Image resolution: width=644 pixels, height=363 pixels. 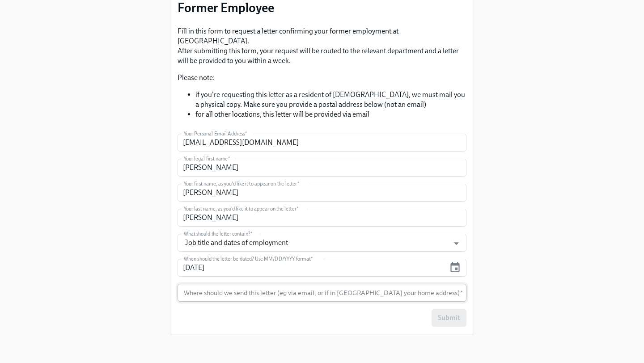 What do you see at coordinates (311, 267) in the screenshot?
I see `input: MM/DD/YYYY` at bounding box center [311, 267].